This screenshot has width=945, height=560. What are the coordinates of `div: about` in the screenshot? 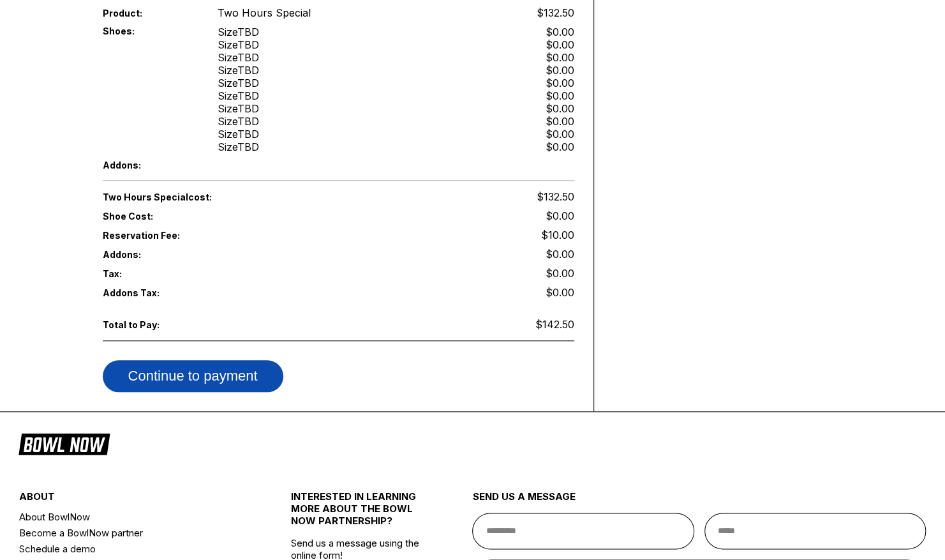 It's located at (132, 499).